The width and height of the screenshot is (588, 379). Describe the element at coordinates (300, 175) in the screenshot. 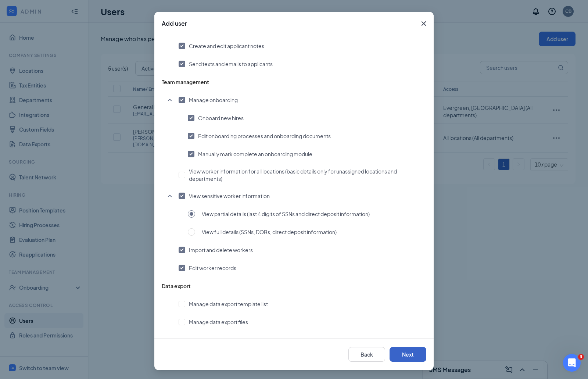

I see `button: View worker information for all locations (basic details only for unassigned locations and depart...` at that location.